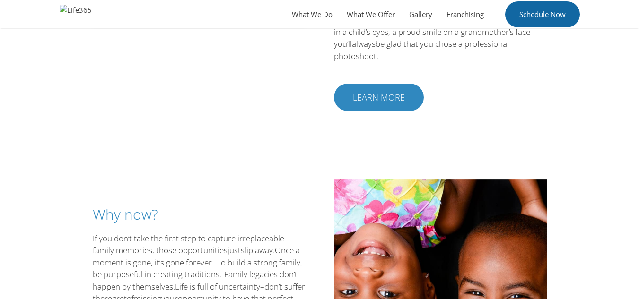 This screenshot has width=639, height=299. What do you see at coordinates (217, 286) in the screenshot?
I see `span: Life is full of uncertainty` at bounding box center [217, 286].